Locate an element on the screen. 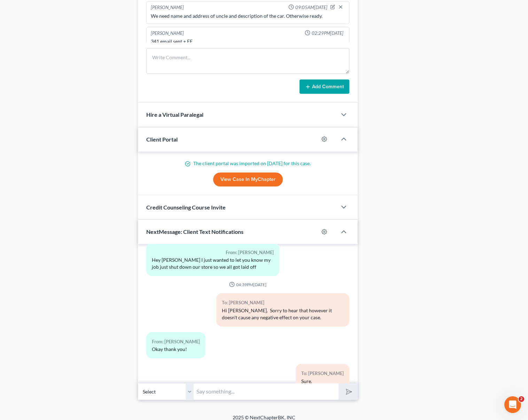 Image resolution: width=528 pixels, height=420 pixels. span: 2 is located at coordinates (522, 399).